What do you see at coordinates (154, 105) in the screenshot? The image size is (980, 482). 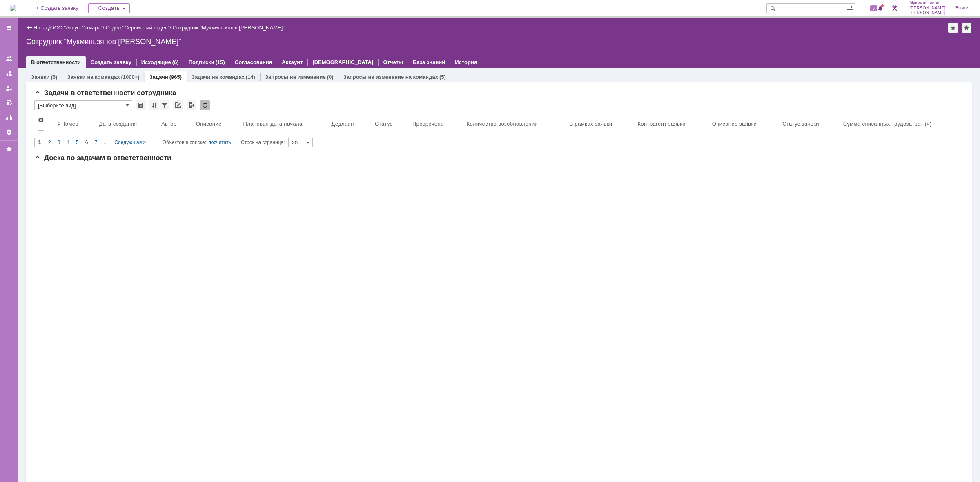 I see `div: Сортировка...` at bounding box center [154, 105].